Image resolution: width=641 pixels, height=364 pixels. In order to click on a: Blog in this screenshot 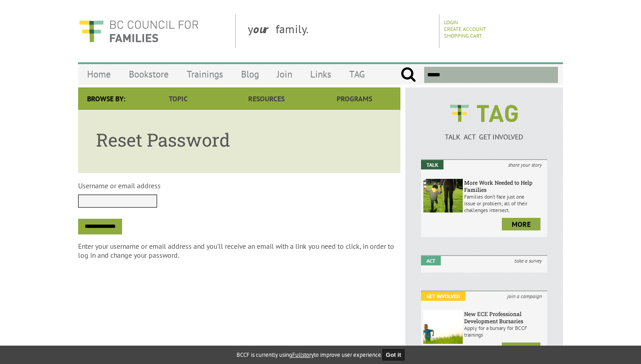, I will do `click(250, 74)`.